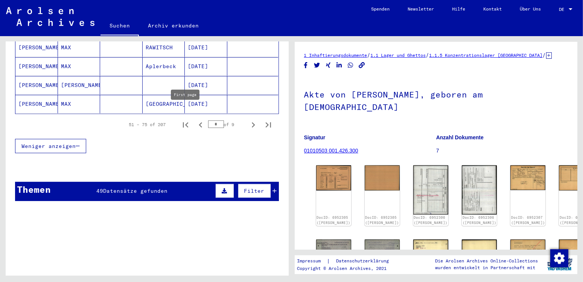 The height and width of the screenshot is (282, 583). I want to click on button: Share on Xing, so click(328, 65).